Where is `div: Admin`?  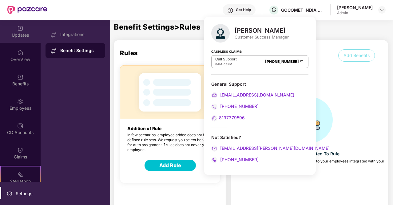
div: Admin is located at coordinates (355, 13).